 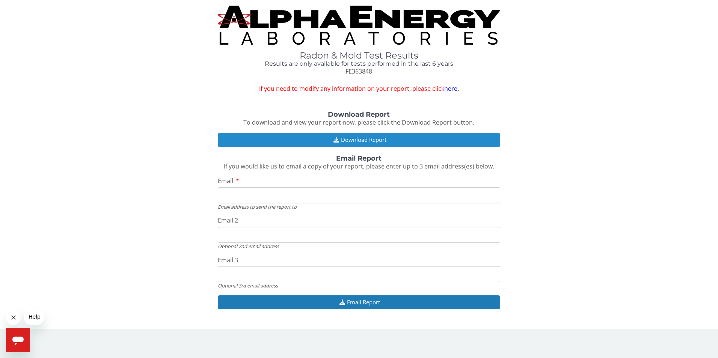 I want to click on strong: Email Report, so click(x=359, y=158).